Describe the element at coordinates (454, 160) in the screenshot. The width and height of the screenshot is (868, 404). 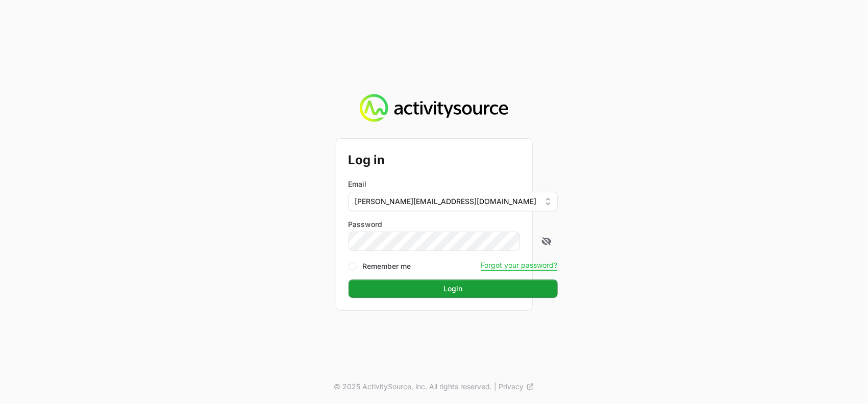
I see `h2: Log in` at that location.